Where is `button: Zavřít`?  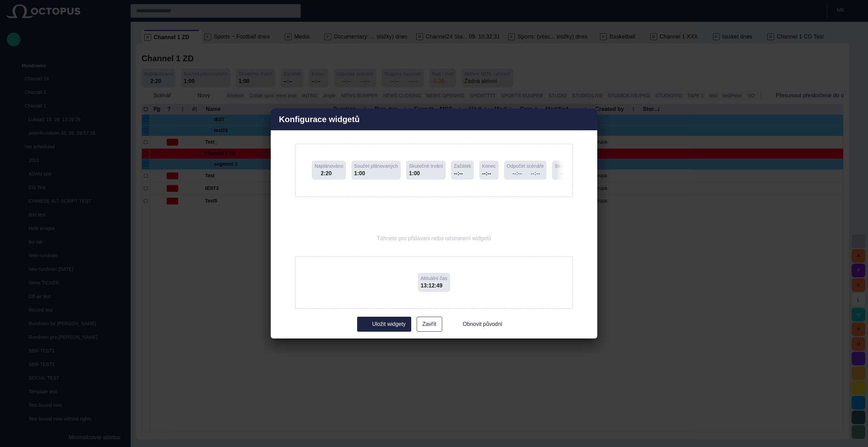
button: Zavřít is located at coordinates (429, 324).